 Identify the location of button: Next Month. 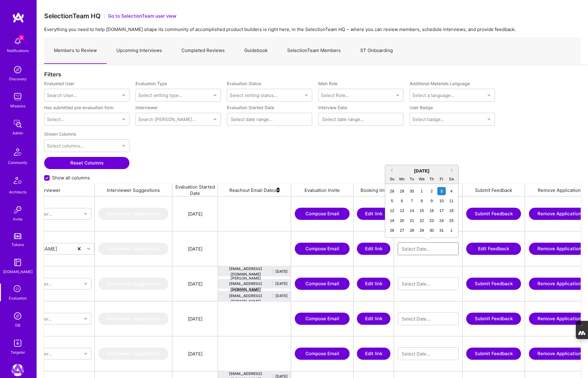
(453, 170).